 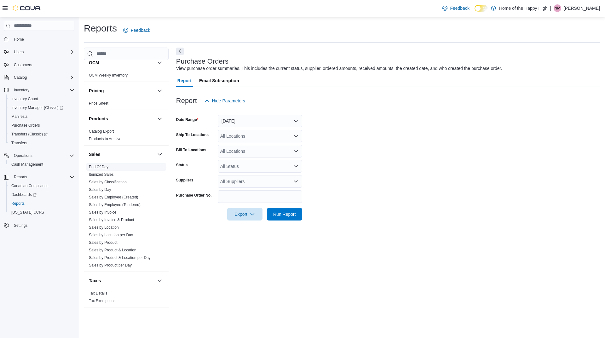 What do you see at coordinates (115, 205) in the screenshot?
I see `a: Sales by Employee (Tendered)` at bounding box center [115, 205].